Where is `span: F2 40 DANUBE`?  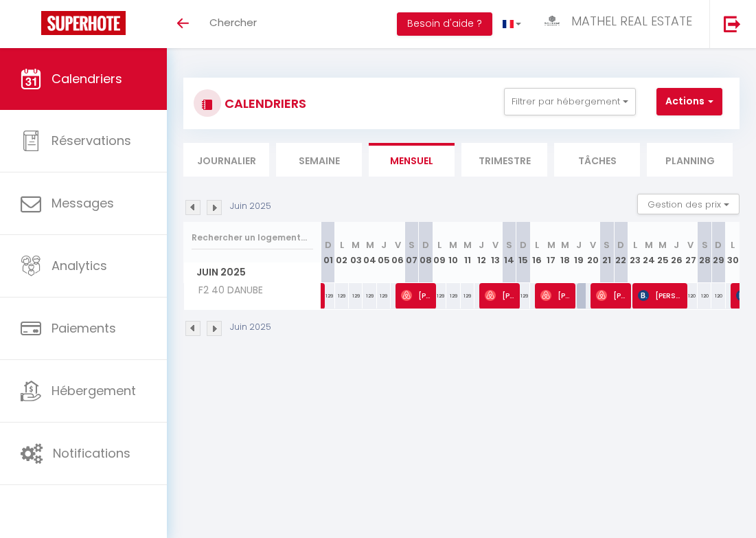
span: F2 40 DANUBE is located at coordinates (226, 291).